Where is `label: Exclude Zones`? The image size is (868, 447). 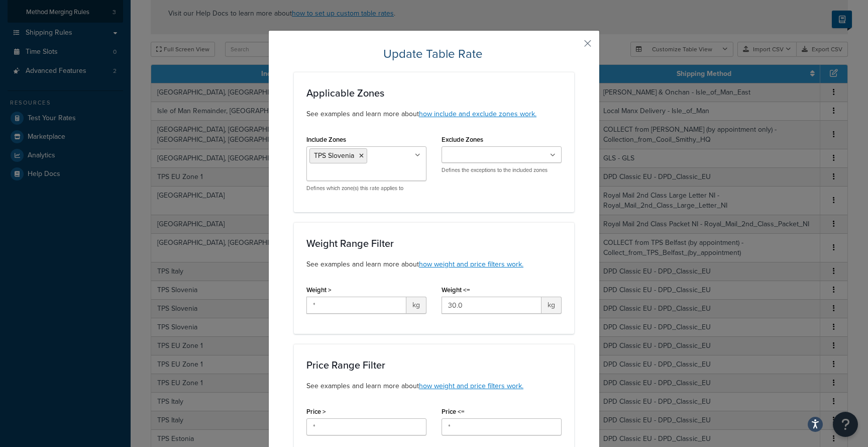
label: Exclude Zones is located at coordinates (462, 139).